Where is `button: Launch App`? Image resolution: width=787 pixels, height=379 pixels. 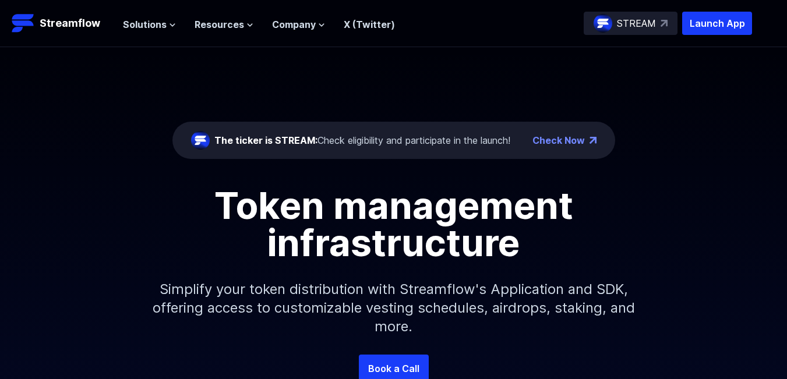 button: Launch App is located at coordinates (717, 23).